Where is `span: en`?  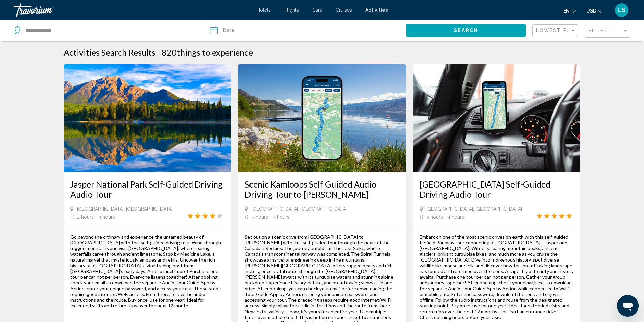
span: en is located at coordinates (566, 11).